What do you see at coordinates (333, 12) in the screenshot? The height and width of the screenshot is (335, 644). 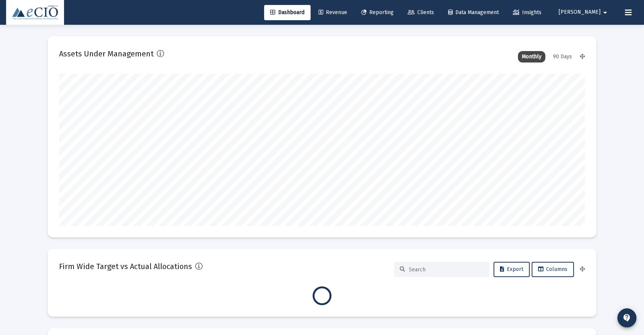 I see `span: Revenue` at bounding box center [333, 12].